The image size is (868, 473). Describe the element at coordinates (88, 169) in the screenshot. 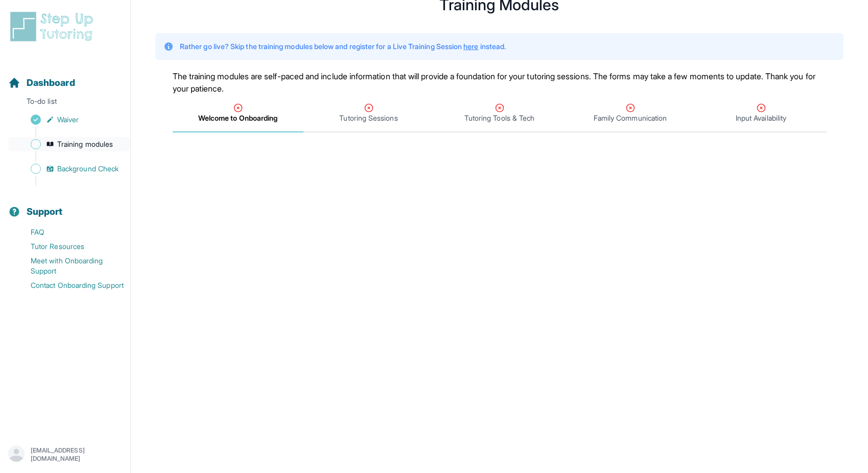

I see `span: Background Check` at that location.